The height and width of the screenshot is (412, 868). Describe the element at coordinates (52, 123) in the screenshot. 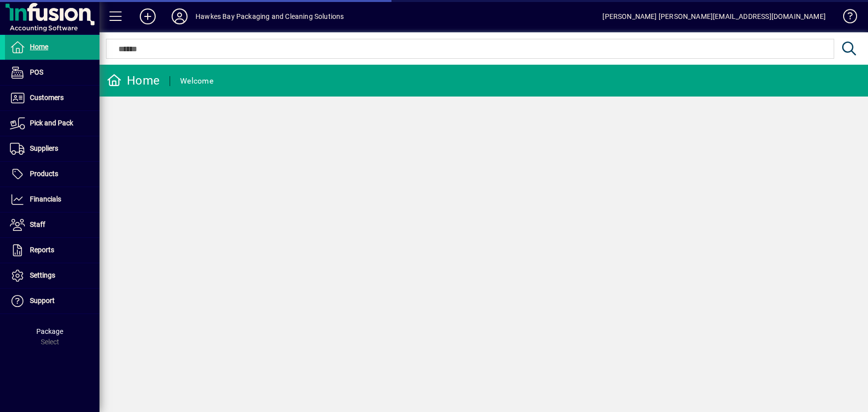

I see `span: Pick and Pack` at that location.